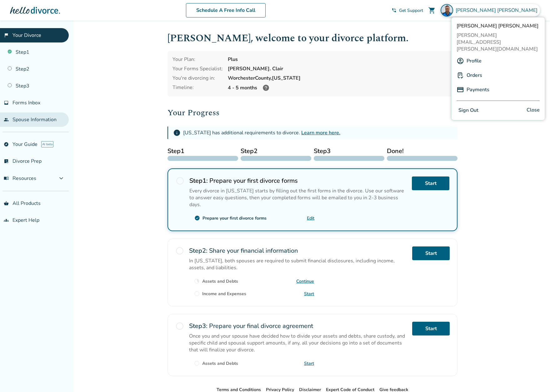  Describe the element at coordinates (198, 181) in the screenshot. I see `strong: Step 1 :` at that location.